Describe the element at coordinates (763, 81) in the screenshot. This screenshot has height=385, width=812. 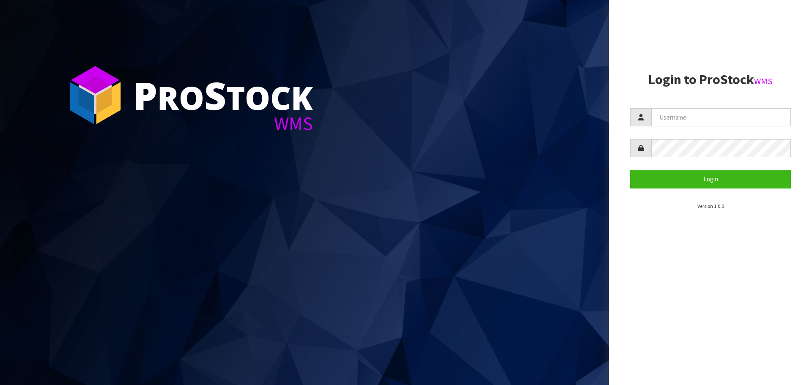
I see `small: WMS` at that location.